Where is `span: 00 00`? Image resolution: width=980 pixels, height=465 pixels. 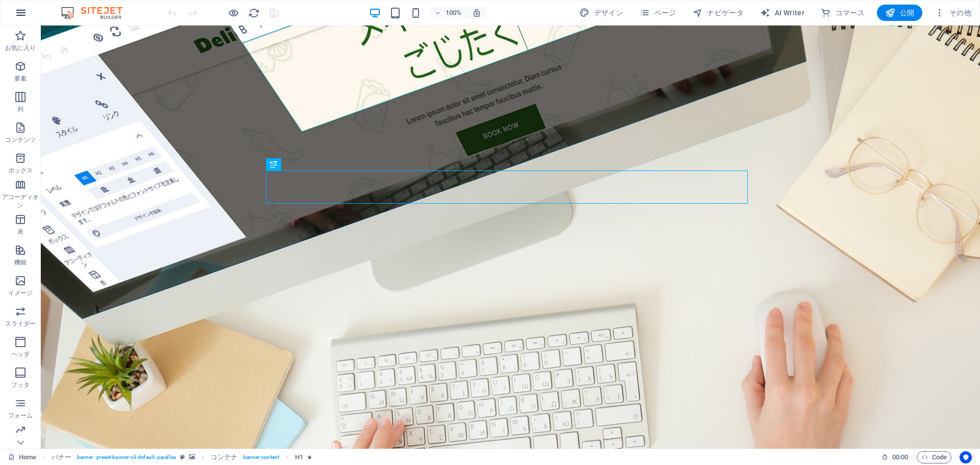
span: 00 00 is located at coordinates (900, 457).